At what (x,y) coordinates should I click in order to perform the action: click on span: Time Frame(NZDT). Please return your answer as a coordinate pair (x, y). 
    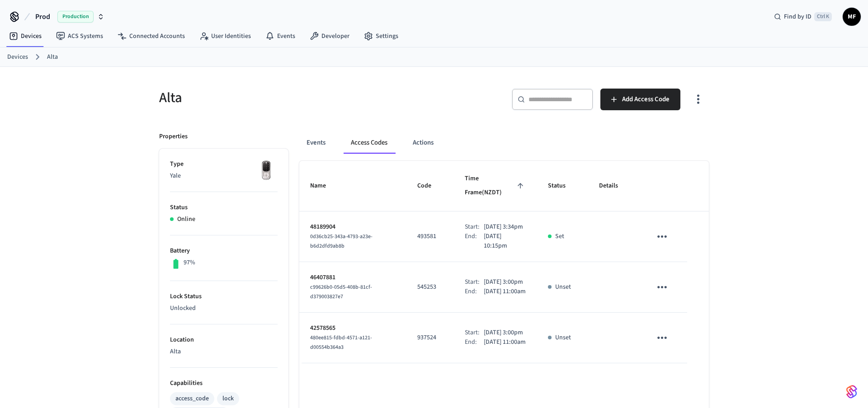
    Looking at the image, I should click on (496, 186).